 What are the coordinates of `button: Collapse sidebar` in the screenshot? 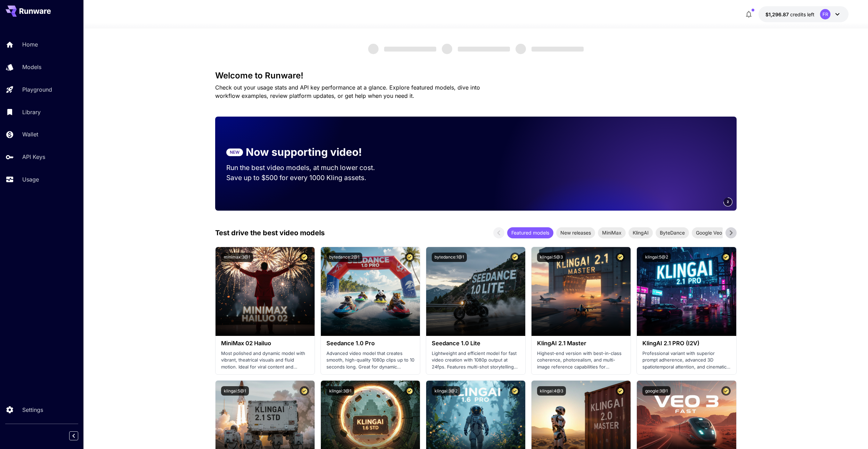 It's located at (74, 436).